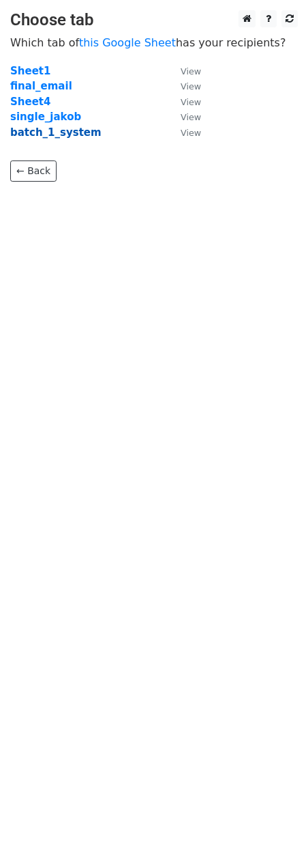 Image resolution: width=308 pixels, height=868 pixels. I want to click on strong: batch_1_system, so click(56, 133).